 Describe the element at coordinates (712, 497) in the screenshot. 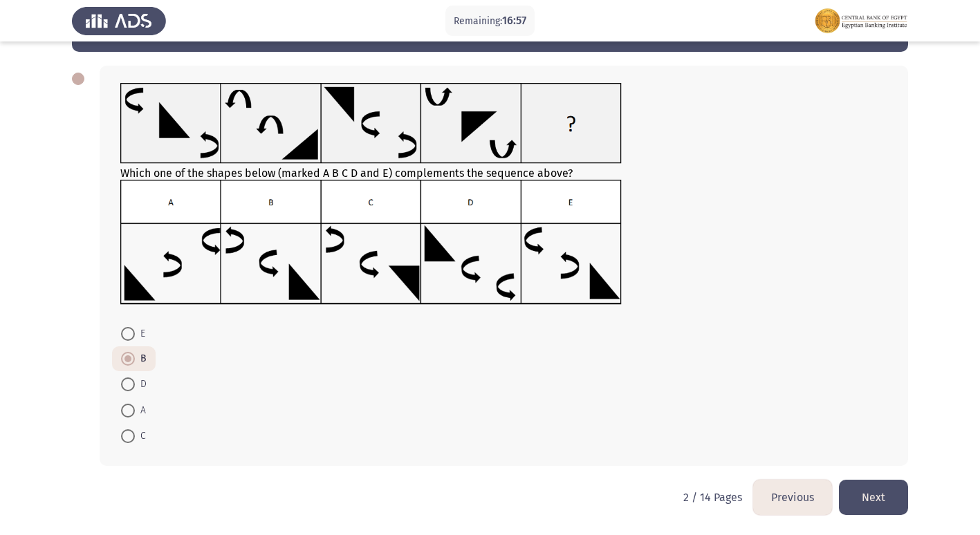

I see `p: 2 / 14 Pages` at that location.